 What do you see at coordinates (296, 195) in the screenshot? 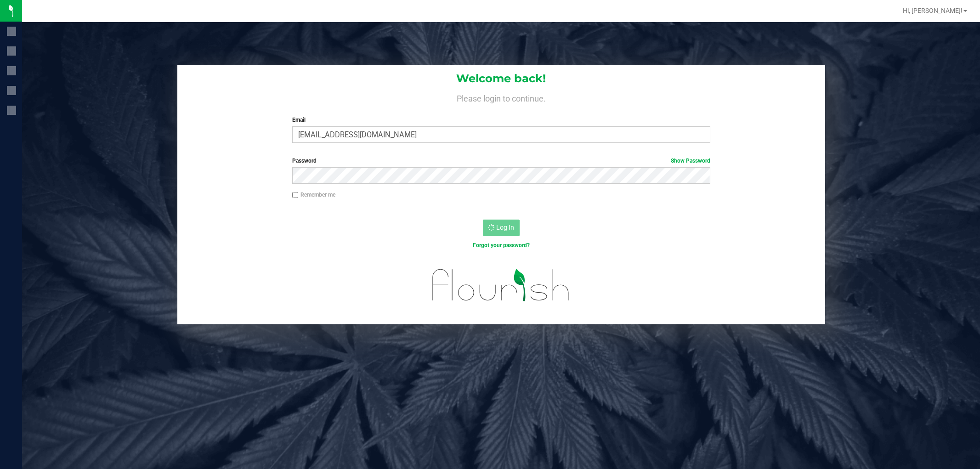
I see `input: Remember me` at bounding box center [296, 195].